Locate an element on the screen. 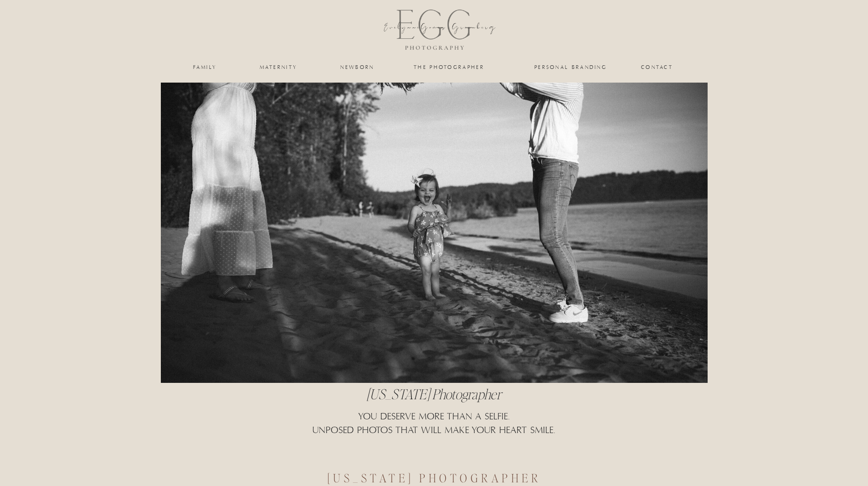 This screenshot has height=486, width=868. nav: Contact is located at coordinates (657, 67).